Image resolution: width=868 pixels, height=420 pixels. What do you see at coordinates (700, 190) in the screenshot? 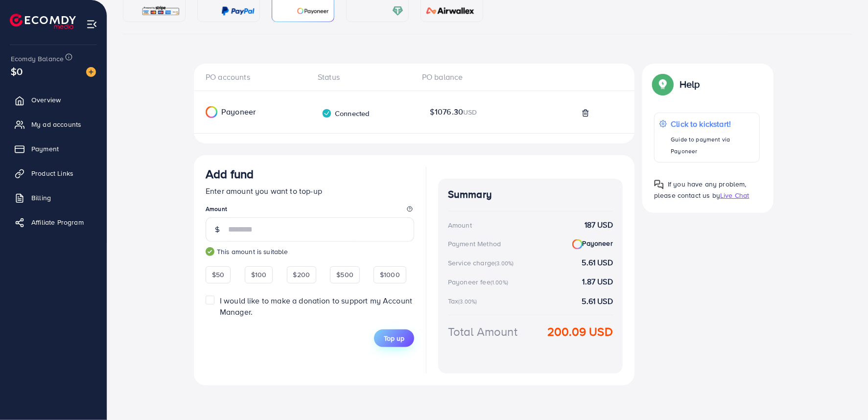
I see `span: If you have any problem, please contact us by` at bounding box center [700, 190].